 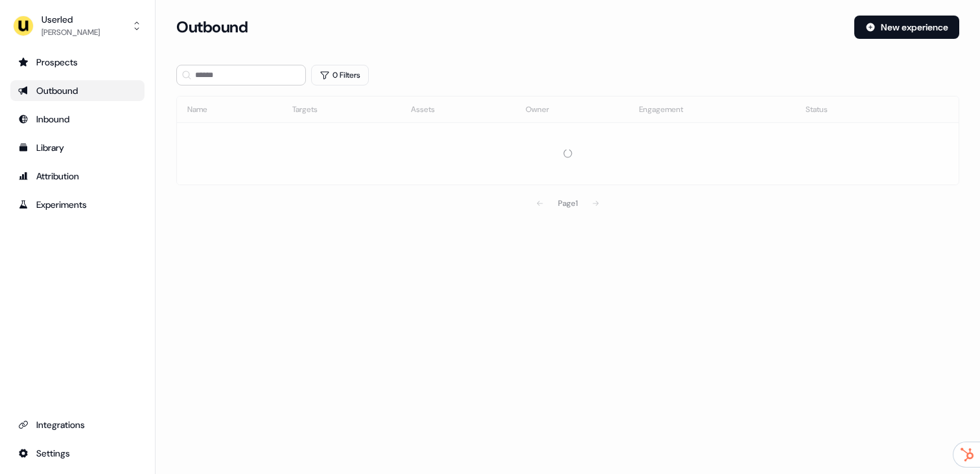 I want to click on div: Attribution, so click(x=77, y=176).